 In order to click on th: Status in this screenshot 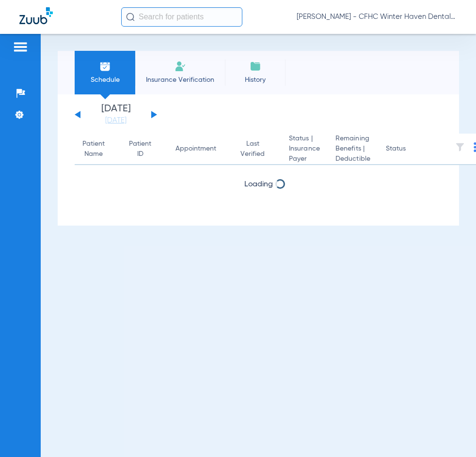, I will do `click(410, 149)`.